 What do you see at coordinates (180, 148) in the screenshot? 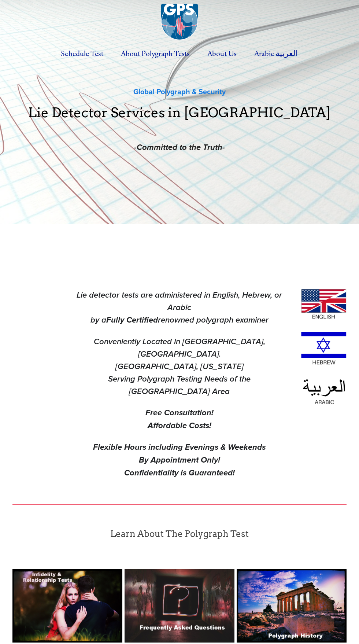
I see `em: -Committed to the Truth-` at bounding box center [180, 148].